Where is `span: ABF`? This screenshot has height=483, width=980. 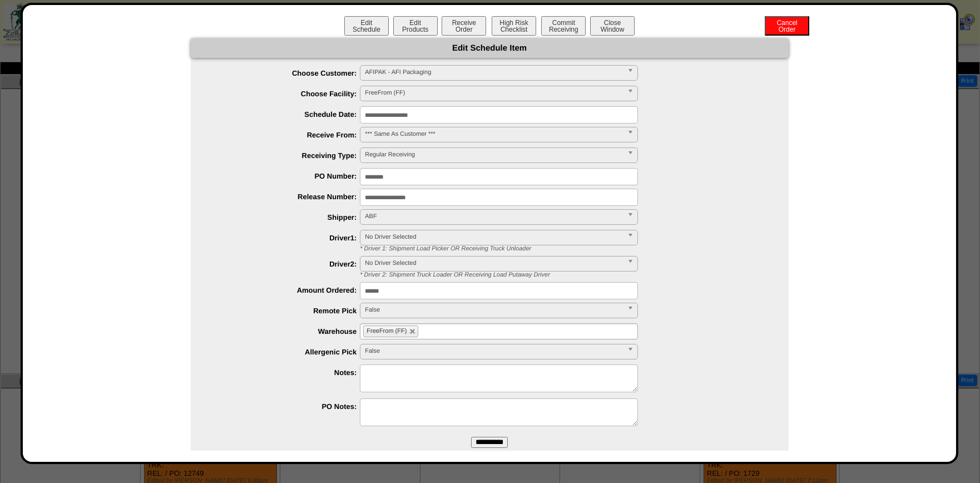 span: ABF is located at coordinates (494, 216).